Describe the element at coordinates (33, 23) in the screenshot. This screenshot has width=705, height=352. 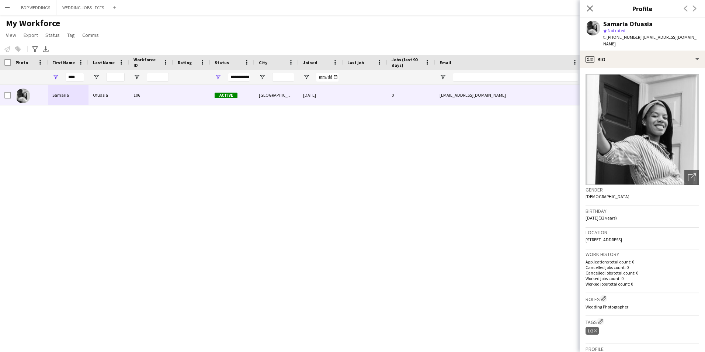
I see `span: My Workforce` at that location.